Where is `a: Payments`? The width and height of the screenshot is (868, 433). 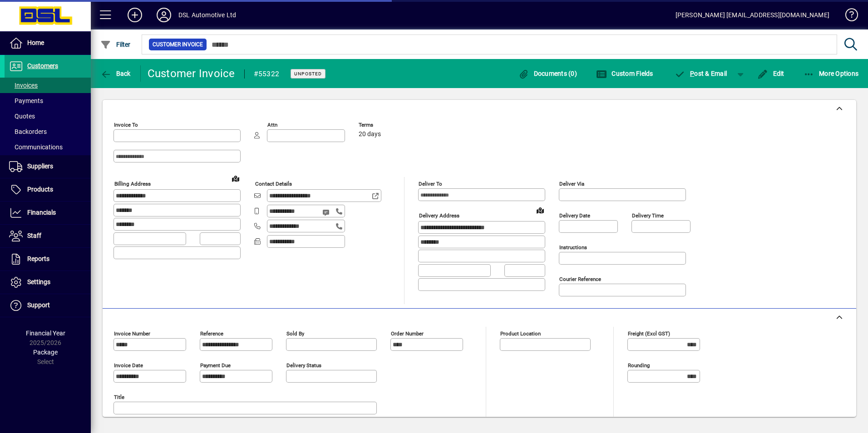 a: Payments is located at coordinates (48, 101).